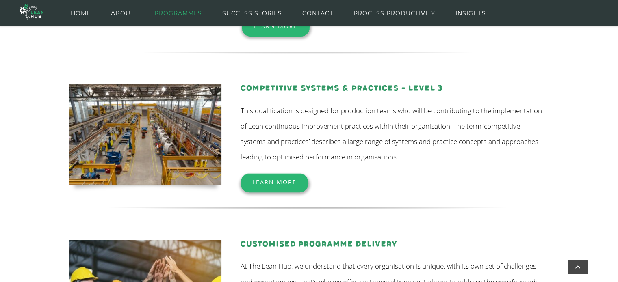 The width and height of the screenshot is (618, 282). I want to click on a: Customised Programme Delivery, so click(319, 244).